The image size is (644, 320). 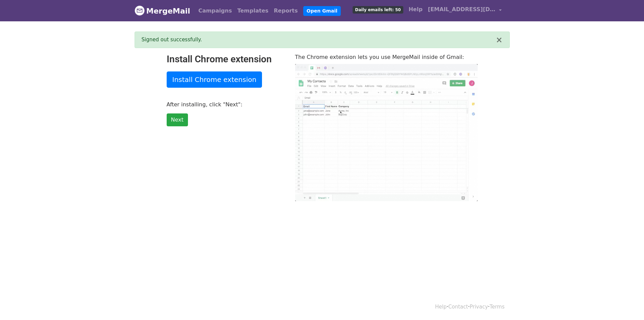 I want to click on div: Signed out successfully., so click(x=319, y=40).